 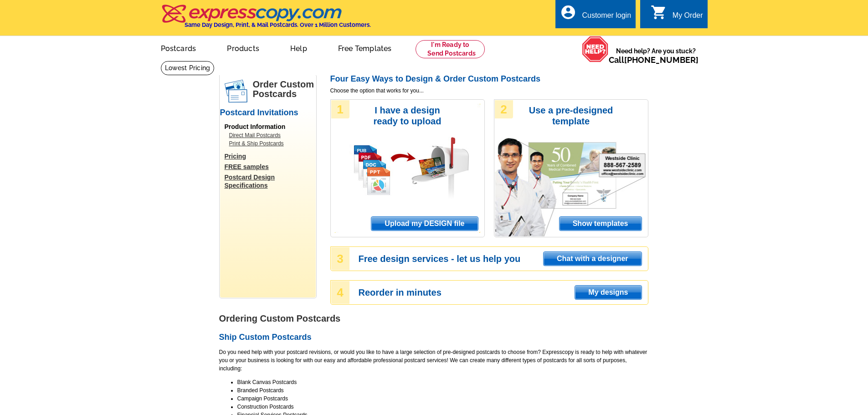 What do you see at coordinates (255, 127) in the screenshot?
I see `span: Product Information` at bounding box center [255, 127].